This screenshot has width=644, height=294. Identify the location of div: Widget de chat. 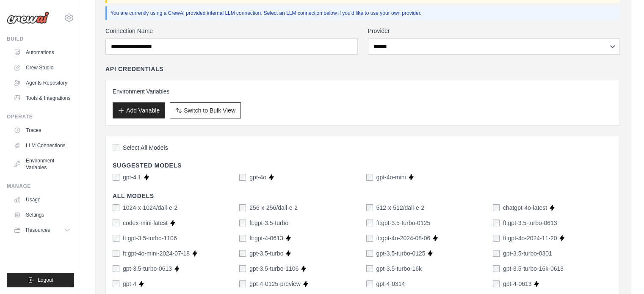
(623, 273).